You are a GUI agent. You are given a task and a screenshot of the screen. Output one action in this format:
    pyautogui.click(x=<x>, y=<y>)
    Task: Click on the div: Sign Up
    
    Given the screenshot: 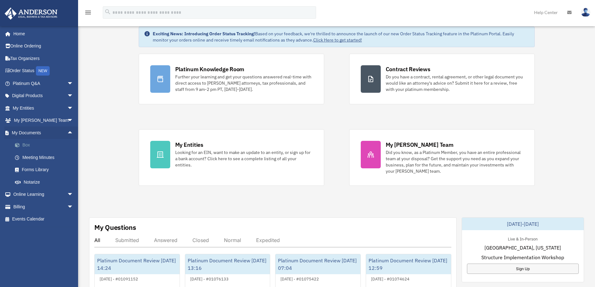 What is the action you would take?
    pyautogui.click(x=523, y=269)
    